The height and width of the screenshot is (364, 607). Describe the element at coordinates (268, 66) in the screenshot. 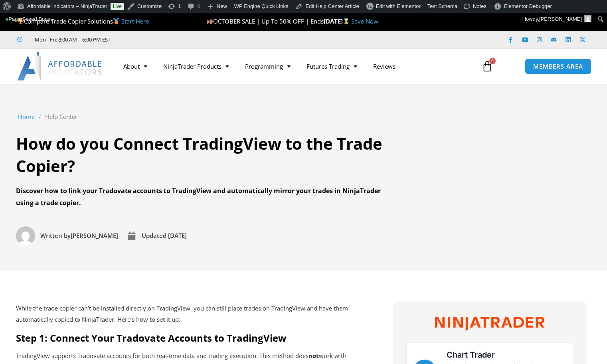

I see `a: Programming` at that location.